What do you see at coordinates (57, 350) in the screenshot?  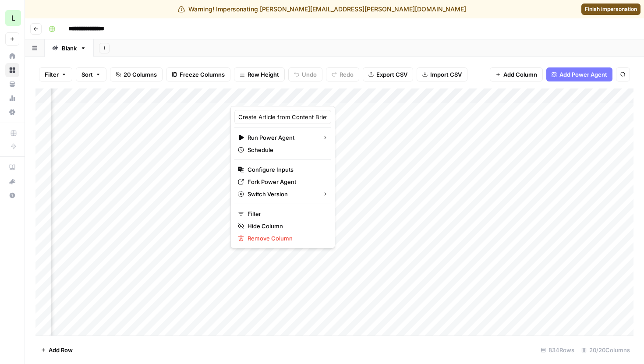 I see `button: Add Row` at bounding box center [57, 350].